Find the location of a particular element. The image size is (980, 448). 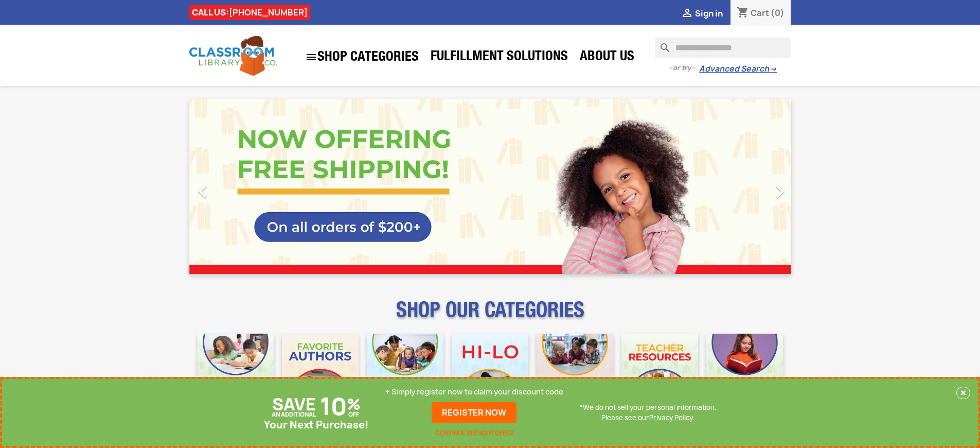

img: CLC_Phonics_And_Decodables_Mobile.jpg is located at coordinates (405, 372).